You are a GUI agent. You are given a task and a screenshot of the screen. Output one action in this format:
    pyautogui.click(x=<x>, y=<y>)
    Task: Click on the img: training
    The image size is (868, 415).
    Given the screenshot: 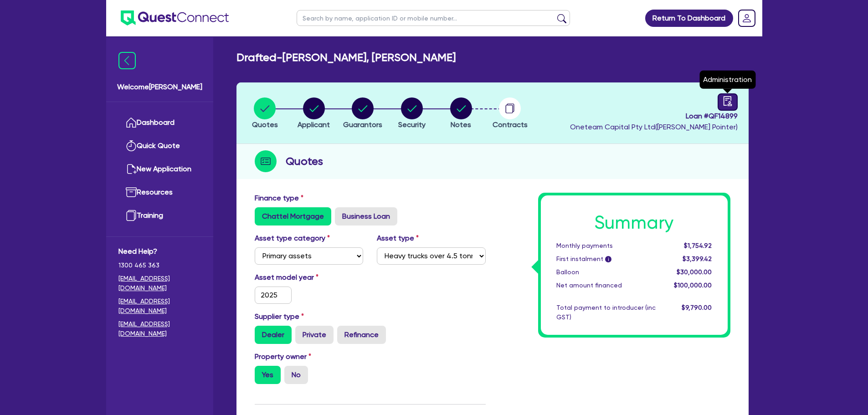 What is the action you would take?
    pyautogui.click(x=131, y=215)
    